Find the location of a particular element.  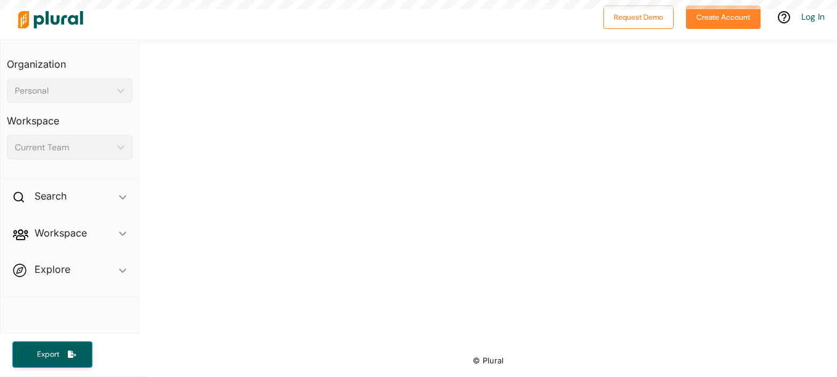

a: Log In is located at coordinates (813, 17).